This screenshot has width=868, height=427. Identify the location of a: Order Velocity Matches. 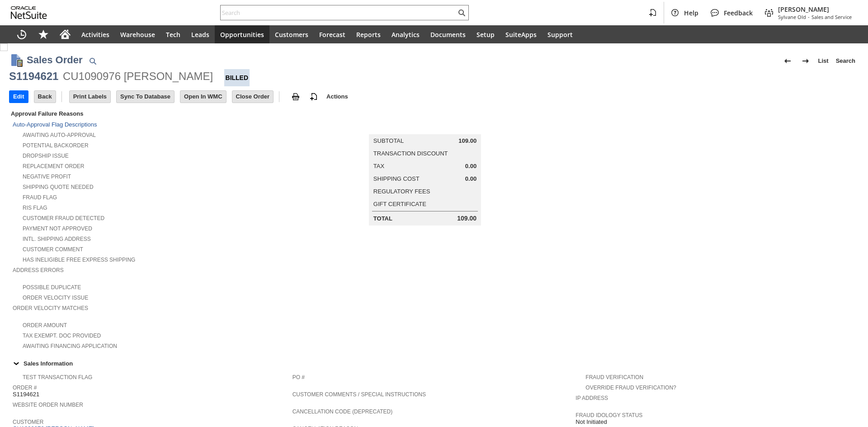
(50, 308).